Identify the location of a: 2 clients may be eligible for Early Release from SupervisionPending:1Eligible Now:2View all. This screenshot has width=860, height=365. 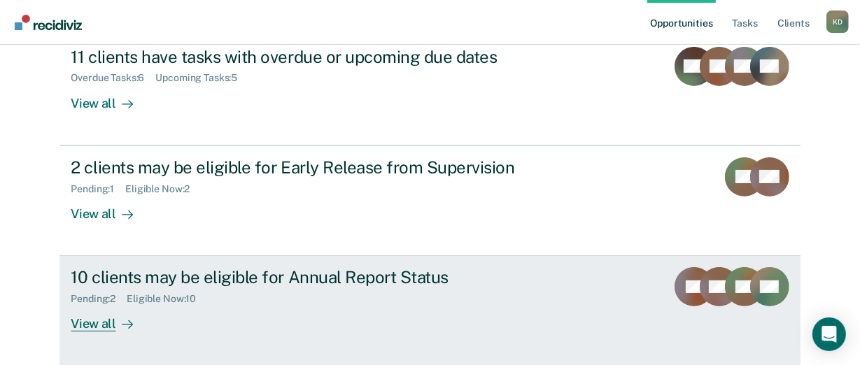
(430, 201).